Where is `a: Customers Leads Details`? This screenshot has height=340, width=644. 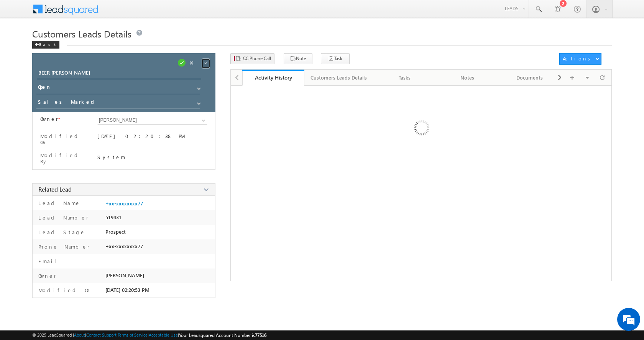
a: Customers Leads Details is located at coordinates (339, 78).